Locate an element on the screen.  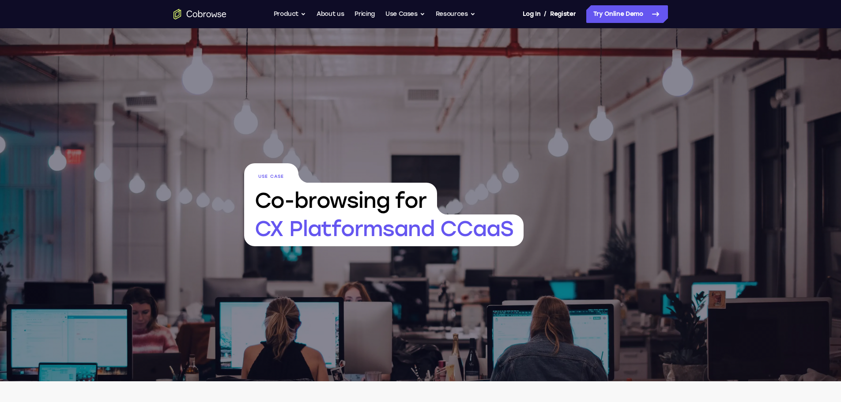
a: Go to the home page is located at coordinates (200, 14).